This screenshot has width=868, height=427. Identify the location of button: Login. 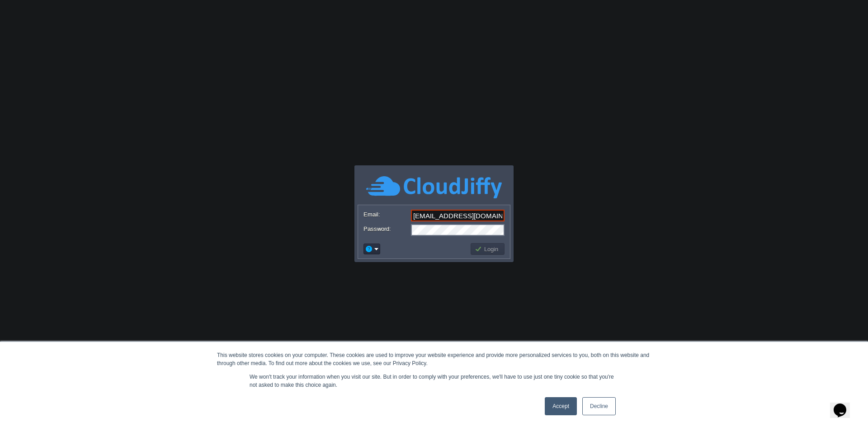
(488, 249).